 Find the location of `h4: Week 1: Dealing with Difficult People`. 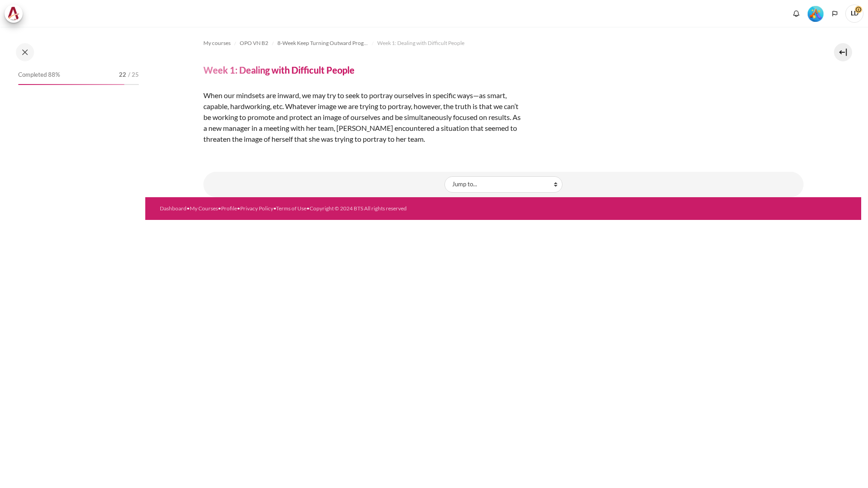

h4: Week 1: Dealing with Difficult People is located at coordinates (279, 70).